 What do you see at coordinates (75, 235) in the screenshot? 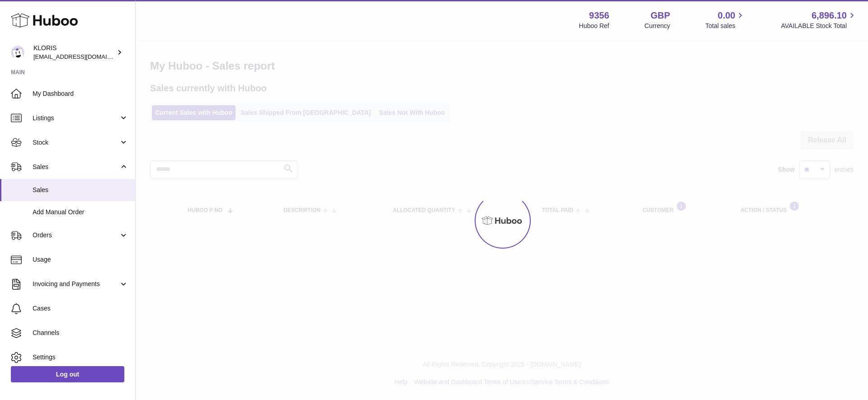
I see `span: Orders` at bounding box center [75, 235].